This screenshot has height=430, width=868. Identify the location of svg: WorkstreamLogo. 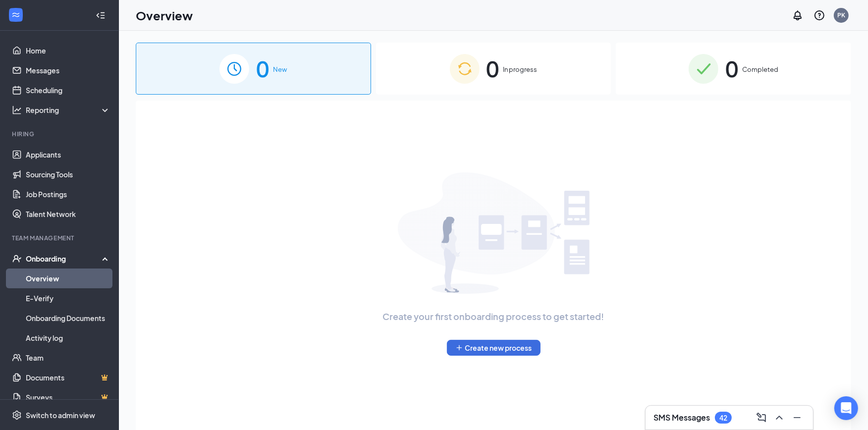
(16, 15).